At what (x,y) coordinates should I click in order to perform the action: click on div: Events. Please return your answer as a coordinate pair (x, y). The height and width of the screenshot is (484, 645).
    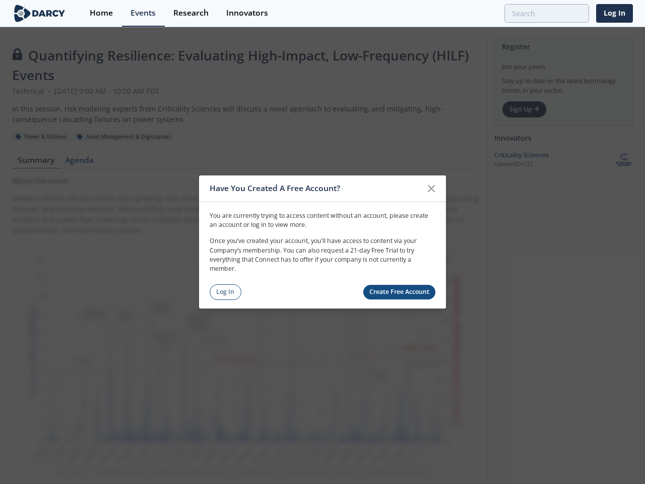
    Looking at the image, I should click on (143, 13).